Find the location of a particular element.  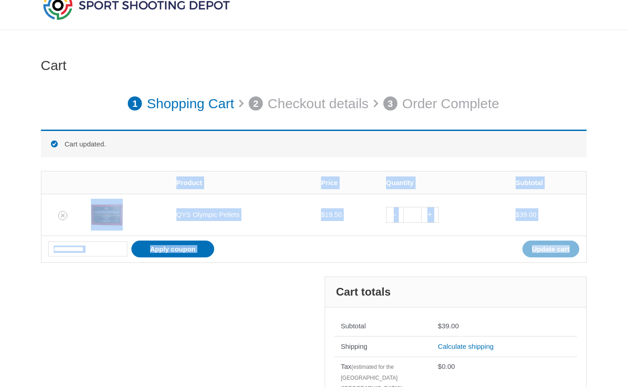

a: 2 Checkout details is located at coordinates (309, 104).